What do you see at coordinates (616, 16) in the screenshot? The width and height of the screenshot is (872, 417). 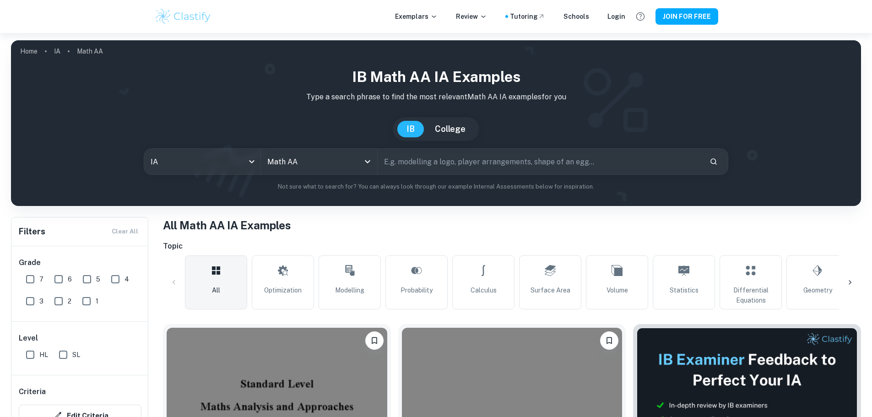 I see `a: Login` at bounding box center [616, 16].